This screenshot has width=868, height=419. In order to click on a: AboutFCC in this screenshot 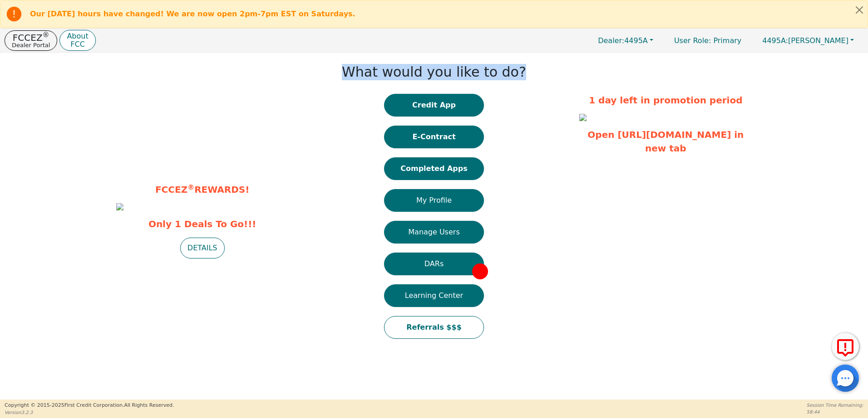, I will do `click(77, 40)`.